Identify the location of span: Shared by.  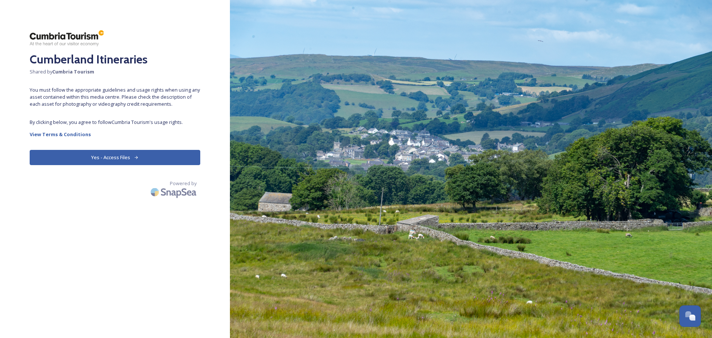
(115, 72).